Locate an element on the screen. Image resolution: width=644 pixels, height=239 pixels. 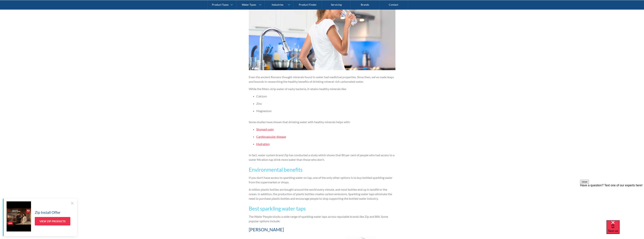
p: A million plastic bottles are bought around the world every minute, and most bottles end up in la... is located at coordinates (322, 194).